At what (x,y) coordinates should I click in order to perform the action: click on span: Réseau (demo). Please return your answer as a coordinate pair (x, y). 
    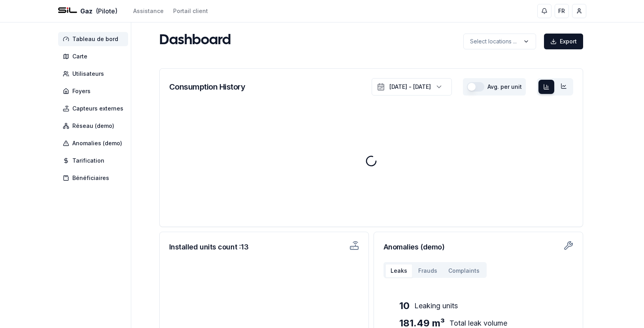
    Looking at the image, I should click on (93, 126).